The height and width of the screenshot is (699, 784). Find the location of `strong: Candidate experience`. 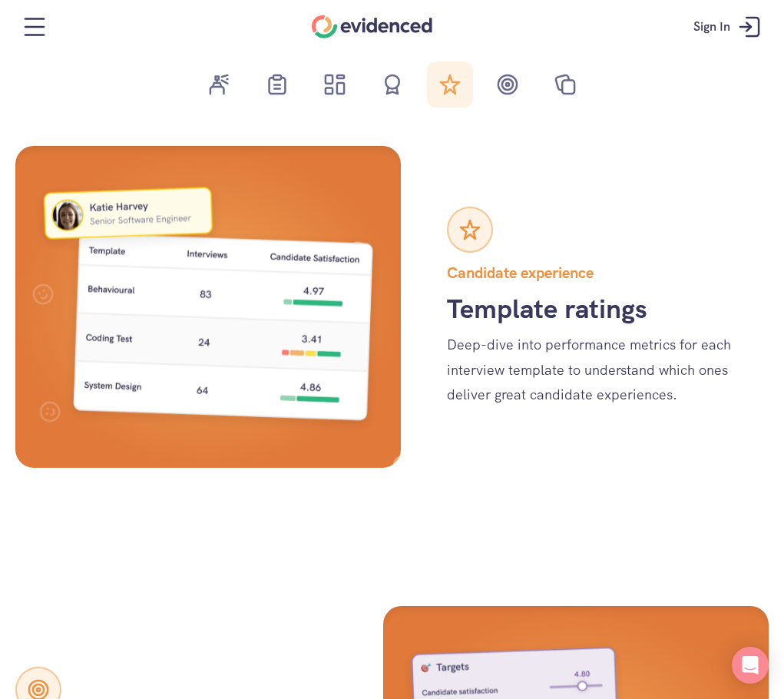

strong: Candidate experience is located at coordinates (520, 273).